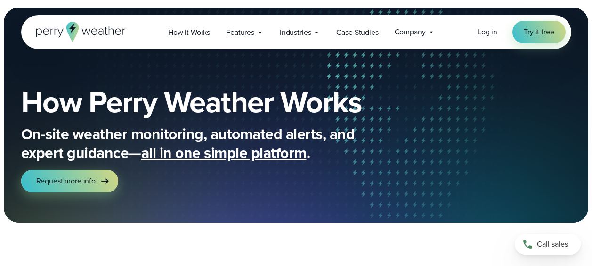  Describe the element at coordinates (224, 153) in the screenshot. I see `span: all in one simple platform` at that location.